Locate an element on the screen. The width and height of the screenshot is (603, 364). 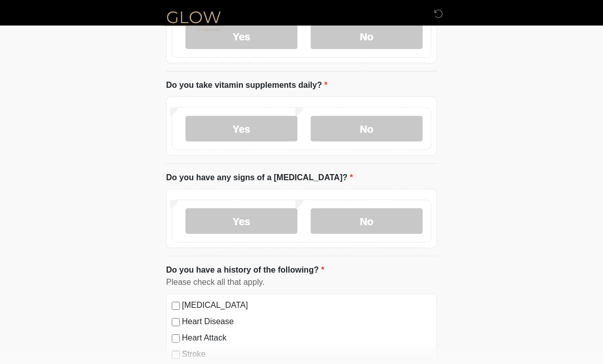
input: Stroke is located at coordinates (176, 355).